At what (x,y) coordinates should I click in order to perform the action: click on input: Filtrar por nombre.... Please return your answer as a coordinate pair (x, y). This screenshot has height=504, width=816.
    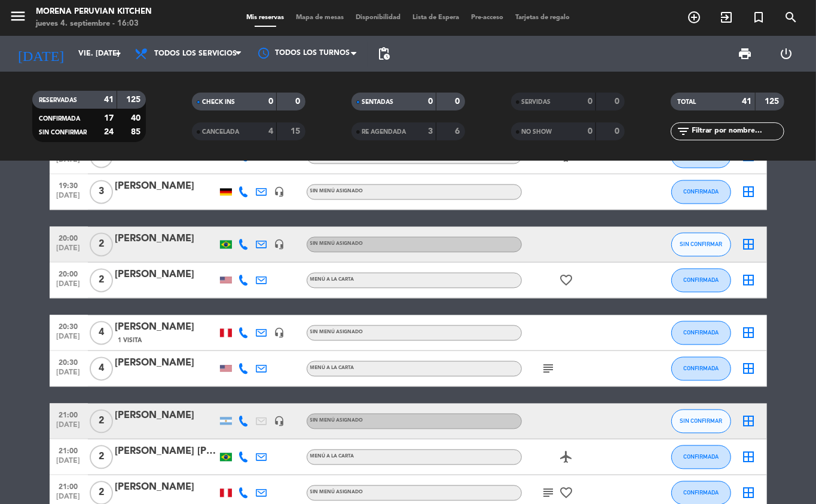
    Looking at the image, I should click on (737, 131).